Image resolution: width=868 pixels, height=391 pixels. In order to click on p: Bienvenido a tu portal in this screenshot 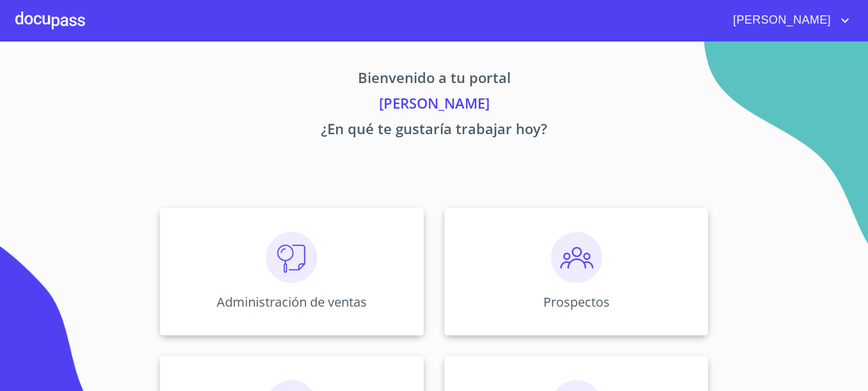, I will do `click(434, 79)`.